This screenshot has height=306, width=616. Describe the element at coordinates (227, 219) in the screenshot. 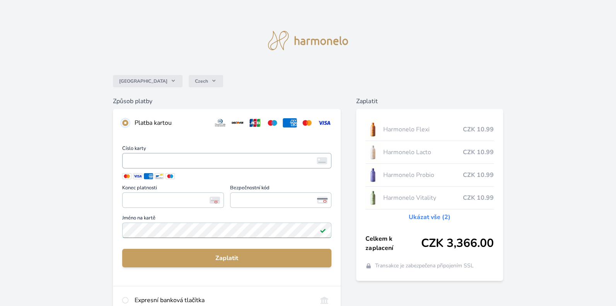

I see `span: Jméno na kartě` at that location.